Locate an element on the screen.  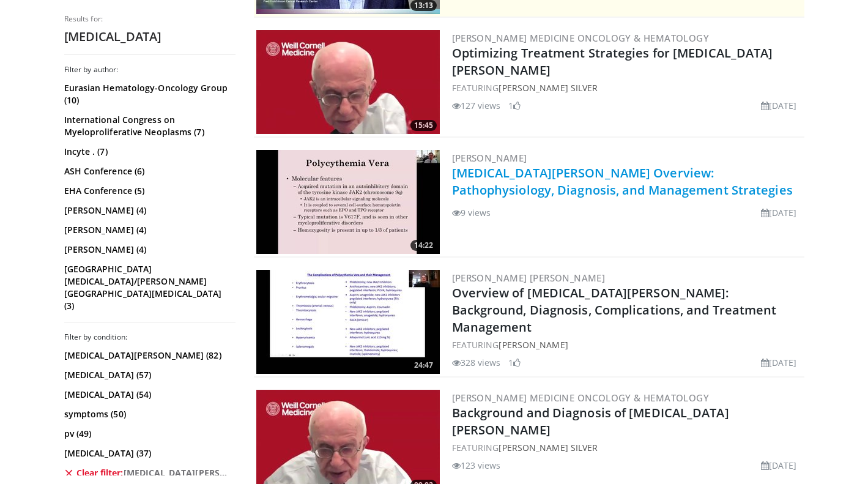
span: 15:45 is located at coordinates (423, 125).